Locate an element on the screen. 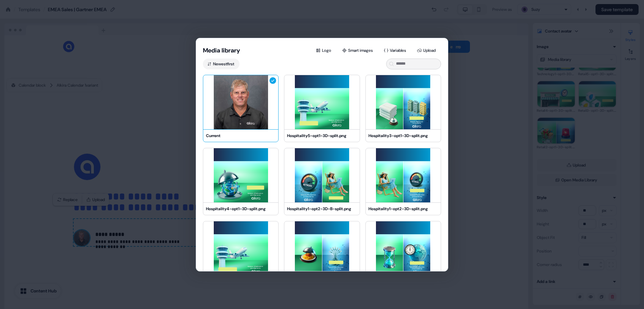 The image size is (644, 309). button: Newestfirst is located at coordinates (221, 64).